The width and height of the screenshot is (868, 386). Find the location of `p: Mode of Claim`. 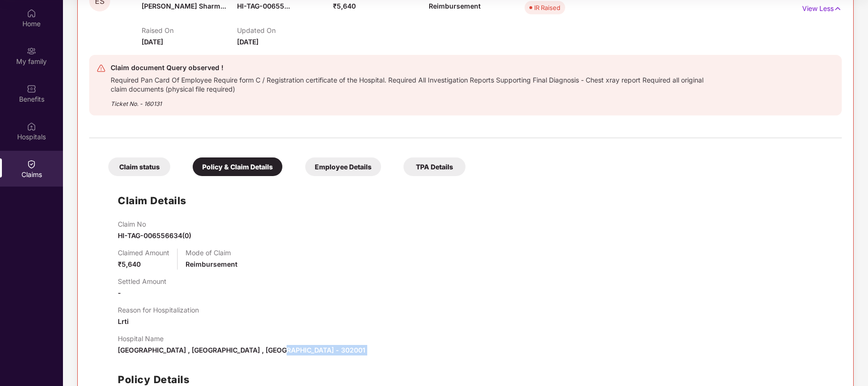

p: Mode of Claim is located at coordinates (211, 252).